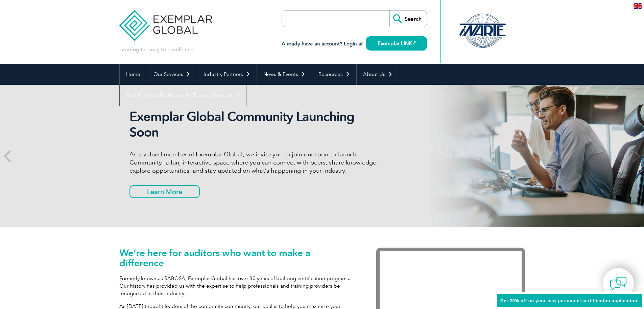 This screenshot has height=309, width=644. What do you see at coordinates (335, 74) in the screenshot?
I see `a: Resources` at bounding box center [335, 74].